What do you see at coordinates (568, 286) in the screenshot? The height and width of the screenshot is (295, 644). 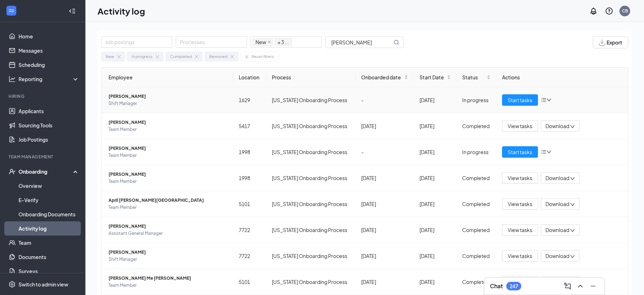 I see `button: ComposeMessage` at bounding box center [568, 286].